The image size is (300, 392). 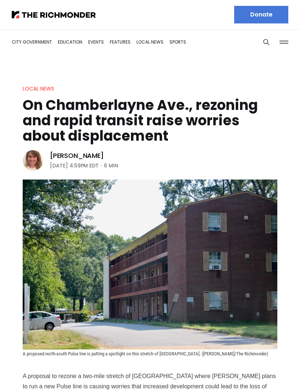 What do you see at coordinates (33, 160) in the screenshot?
I see `img: Sarah Vogelsong` at bounding box center [33, 160].